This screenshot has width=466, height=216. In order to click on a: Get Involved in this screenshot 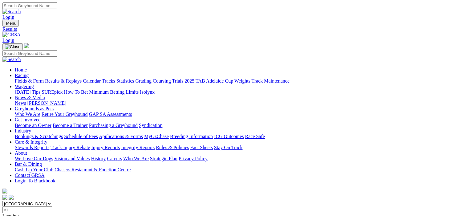, I will do `click(28, 120)`.